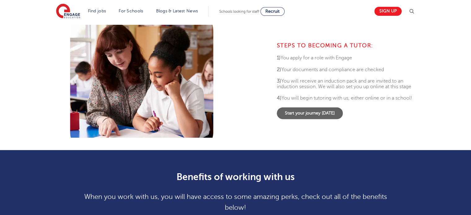 Image resolution: width=471 pixels, height=215 pixels. Describe the element at coordinates (131, 11) in the screenshot. I see `a: For Schools` at that location.